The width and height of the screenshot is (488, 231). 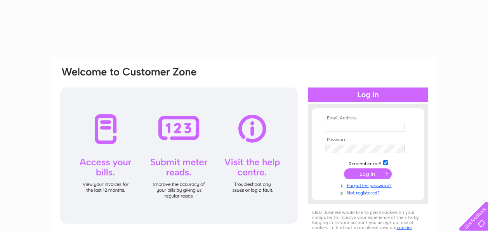 I want to click on th: Password:, so click(x=368, y=140).